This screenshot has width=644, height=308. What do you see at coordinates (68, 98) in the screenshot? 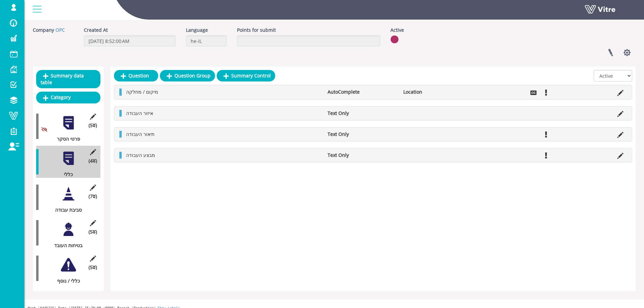
I see `a: Category` at bounding box center [68, 98].